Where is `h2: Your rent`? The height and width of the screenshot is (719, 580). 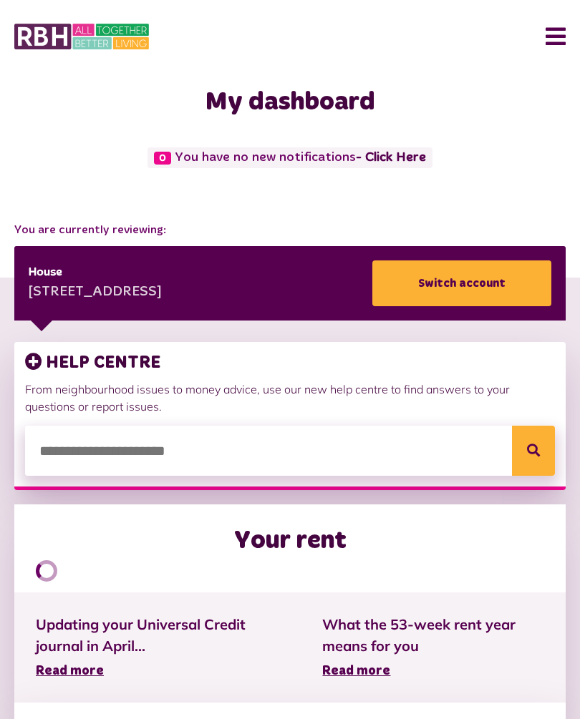 h2: Your rent is located at coordinates (290, 541).